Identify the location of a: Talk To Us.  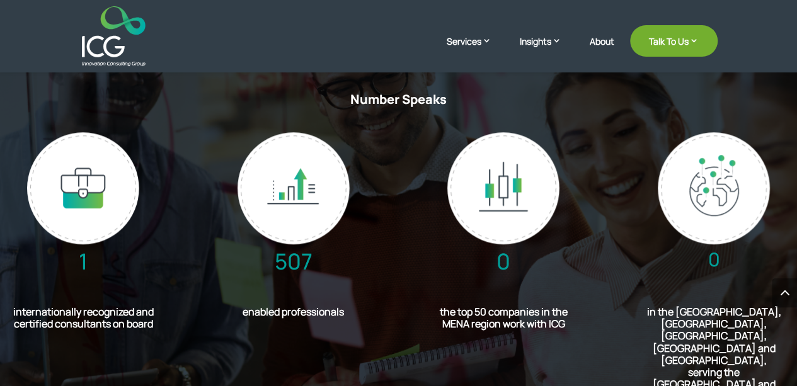
(674, 41).